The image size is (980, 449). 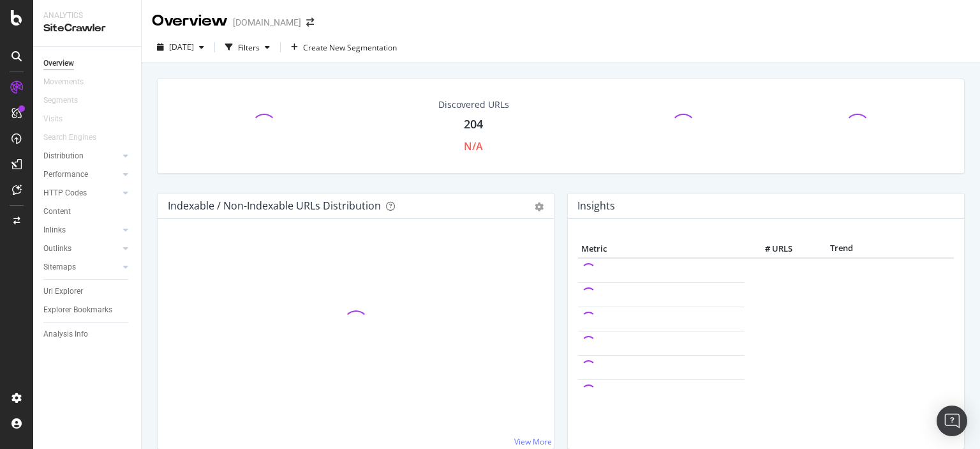 I want to click on a: Url Explorer, so click(x=87, y=291).